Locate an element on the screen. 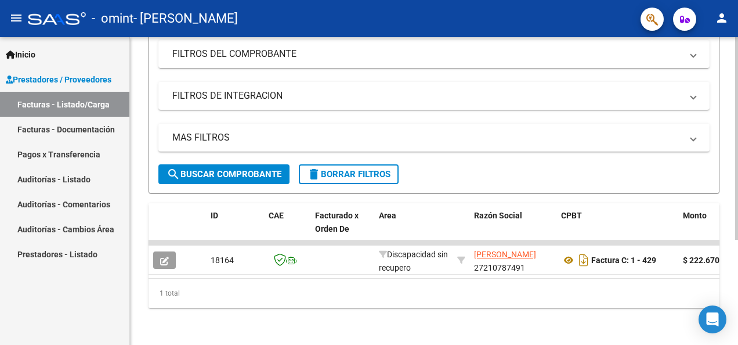  span: Facturado x Orden De is located at coordinates (337, 222).